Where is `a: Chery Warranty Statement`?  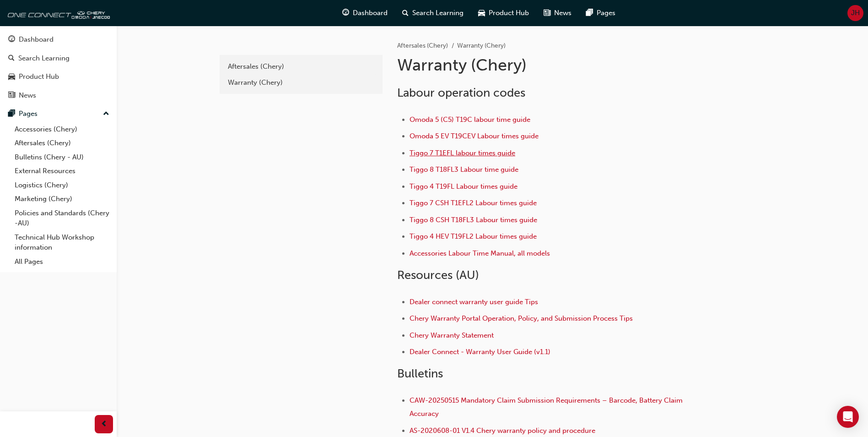
a: Chery Warranty Statement is located at coordinates (452, 336).